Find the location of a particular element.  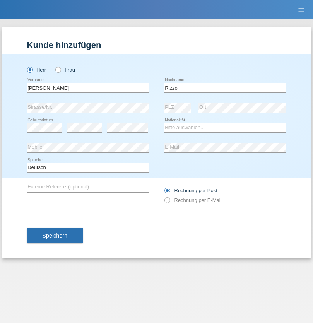

input: Rechnung per E-Mail is located at coordinates (167, 202).